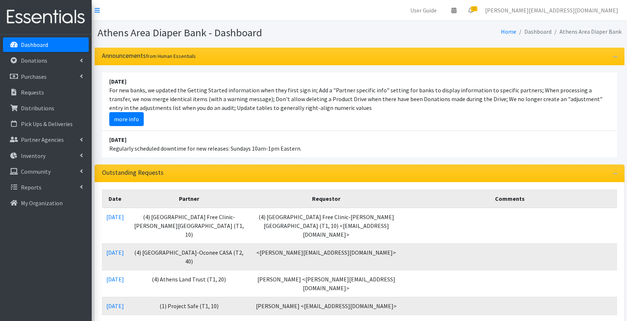 The width and height of the screenshot is (627, 321). Describe the element at coordinates (149, 56) in the screenshot. I see `h3: Announcements` at that location.